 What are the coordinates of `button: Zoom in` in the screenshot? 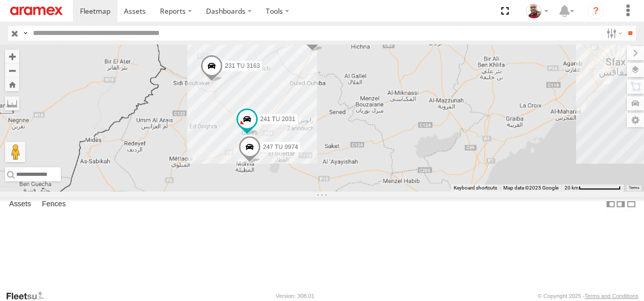 It's located at (12, 56).